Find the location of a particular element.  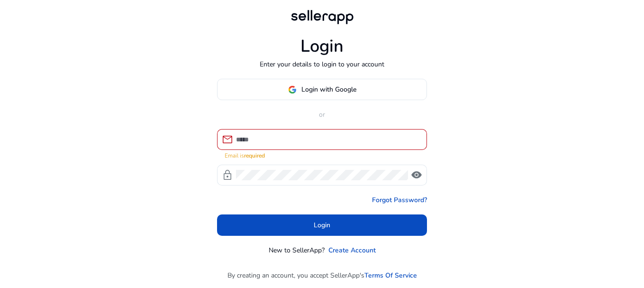

span: Login is located at coordinates (321, 225).